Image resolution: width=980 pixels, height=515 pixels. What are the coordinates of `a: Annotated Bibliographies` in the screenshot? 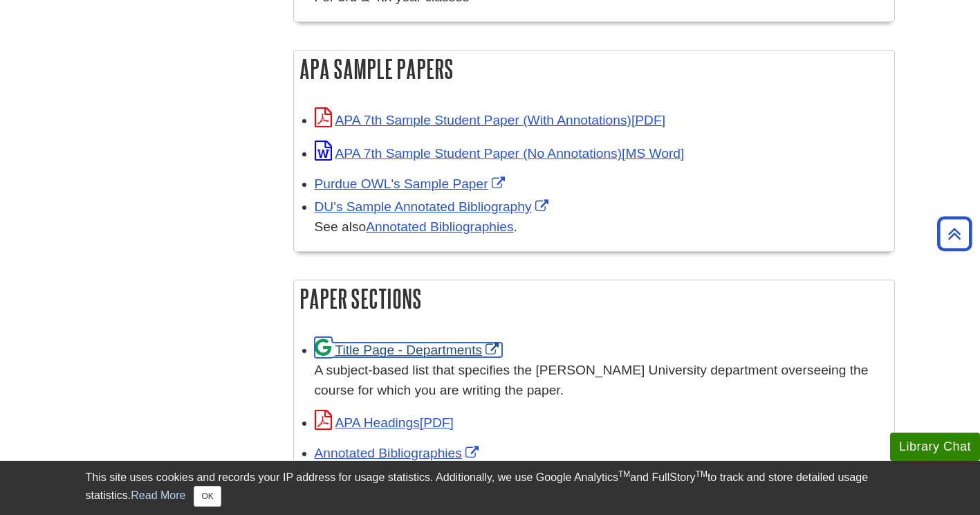 It's located at (439, 226).